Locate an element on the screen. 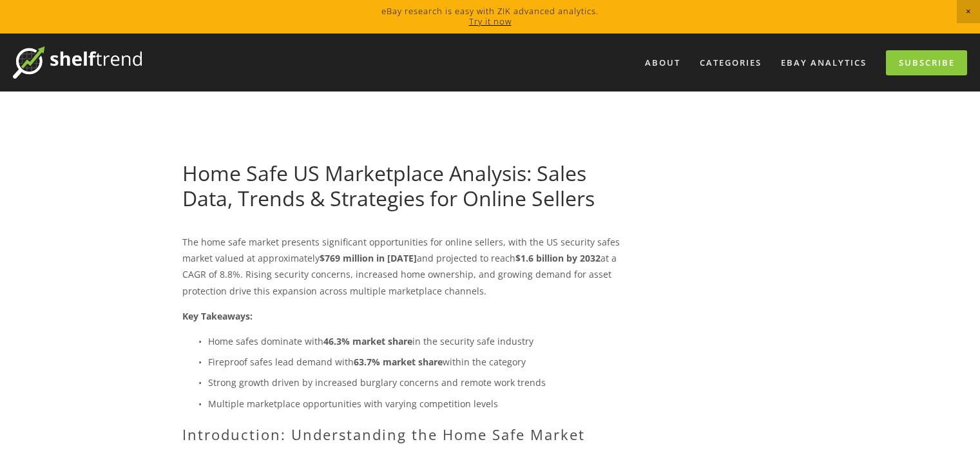  div: Categories is located at coordinates (731, 63).